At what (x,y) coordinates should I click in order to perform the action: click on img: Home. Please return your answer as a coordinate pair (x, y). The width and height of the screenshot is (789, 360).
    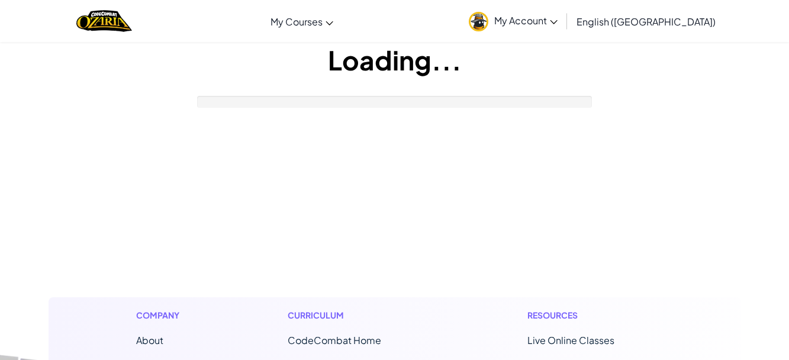
    Looking at the image, I should click on (104, 21).